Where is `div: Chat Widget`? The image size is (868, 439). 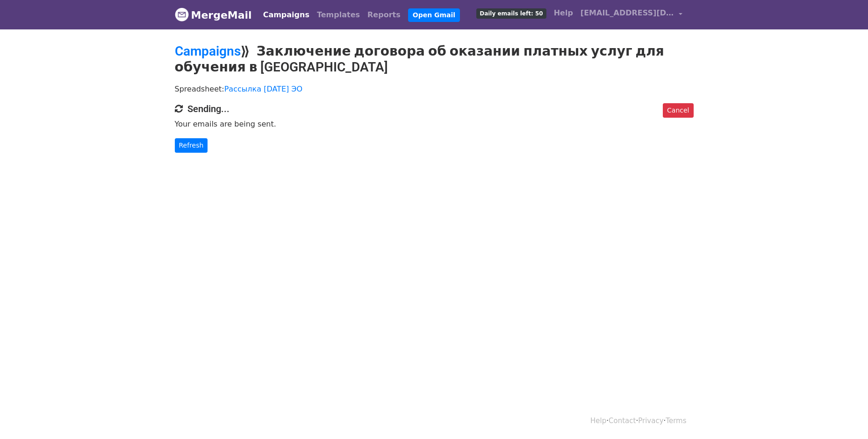
div: Chat Widget is located at coordinates (845, 416).